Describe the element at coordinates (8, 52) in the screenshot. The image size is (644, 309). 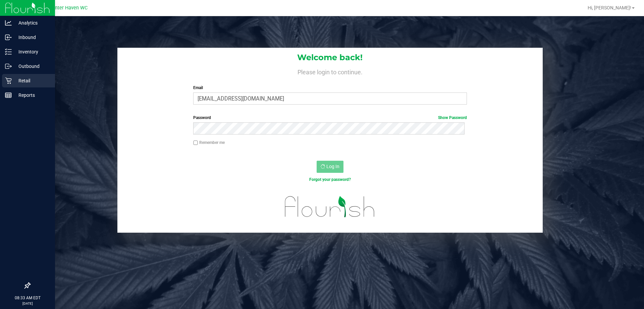
I see `inline-svg: Inventory` at that location.